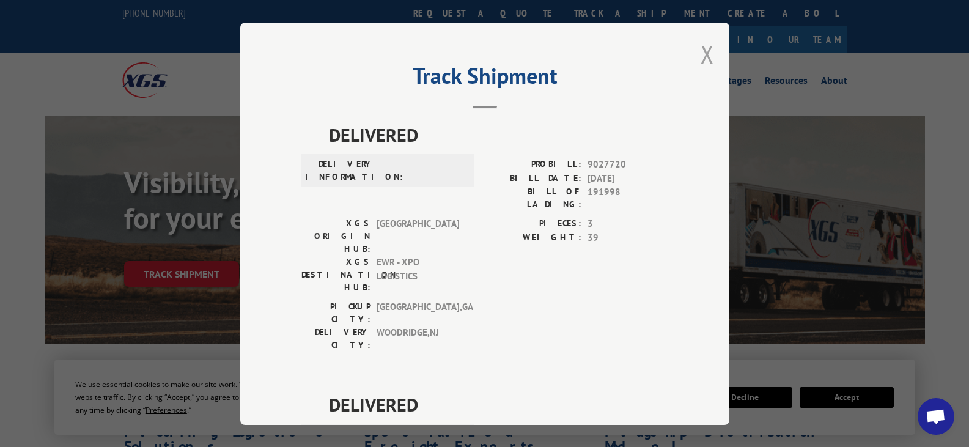 The image size is (969, 447). I want to click on div: Open chat, so click(936, 416).